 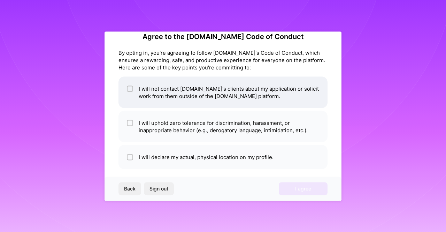 I want to click on li: I will uphold zero tolerance for discrimination, harassment, or inappropriate behavior (e.g., der..., so click(x=223, y=126).